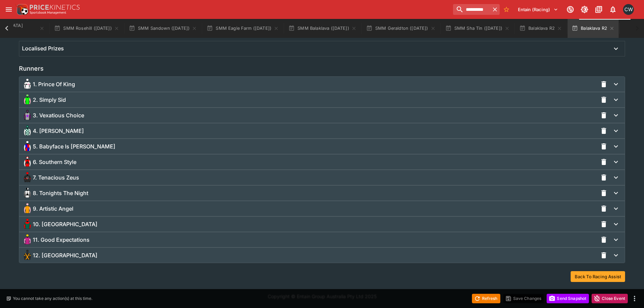 Image resolution: width=644 pixels, height=308 pixels. What do you see at coordinates (27, 224) in the screenshot?
I see `img: cannes_64x64.png` at bounding box center [27, 224].